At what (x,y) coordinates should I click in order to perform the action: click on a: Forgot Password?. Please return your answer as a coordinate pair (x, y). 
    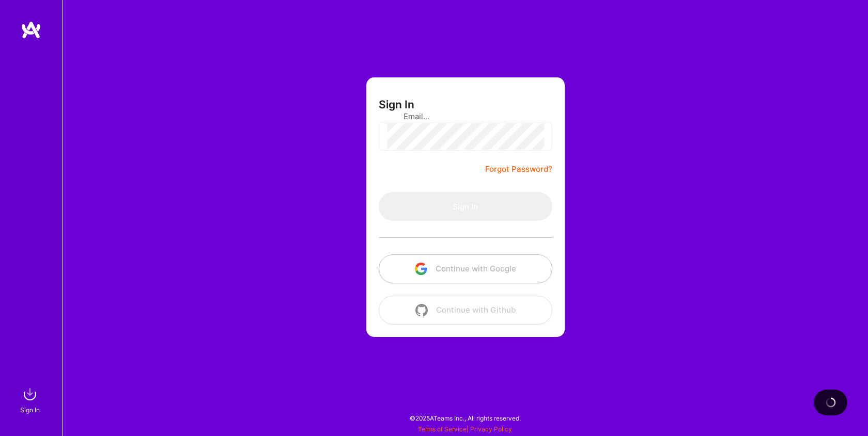
    Looking at the image, I should click on (519, 169).